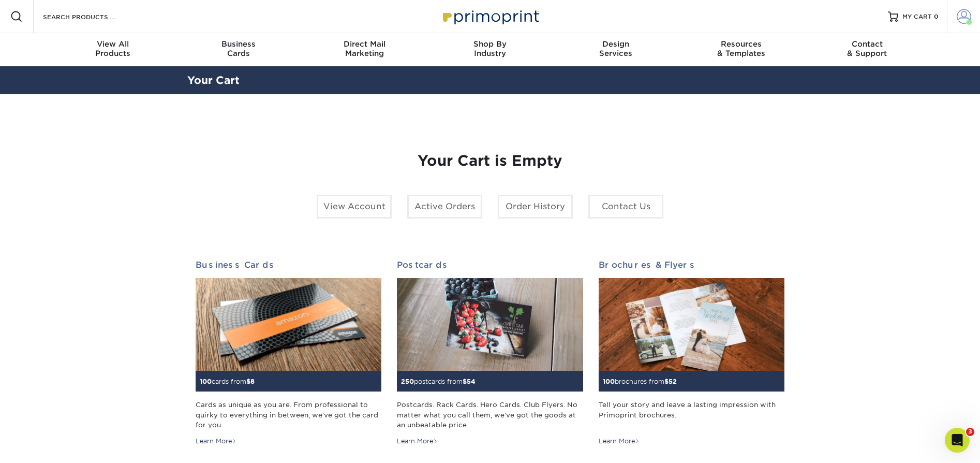 This screenshot has height=463, width=980. What do you see at coordinates (625, 207) in the screenshot?
I see `a: Contact Us` at bounding box center [625, 207].